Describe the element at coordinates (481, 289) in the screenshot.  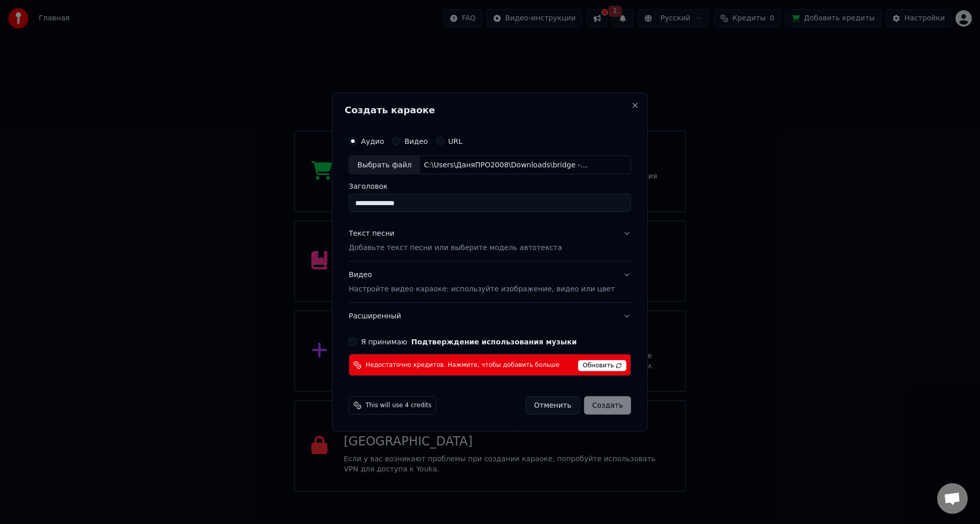
I see `p: Настройте видео караоке: используйте изображение, видео или цвет` at that location.